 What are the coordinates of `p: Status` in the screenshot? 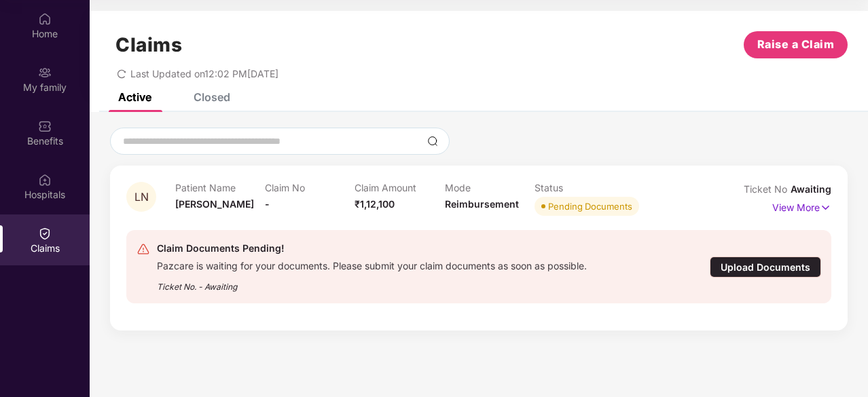 It's located at (580, 188).